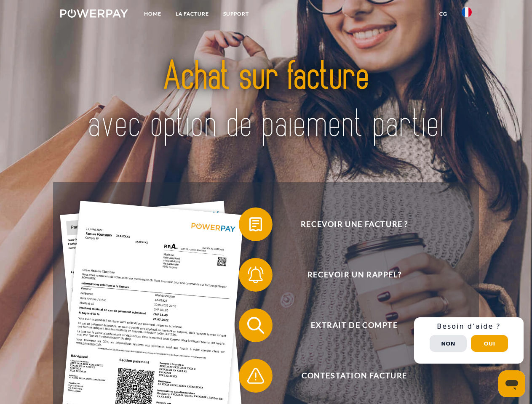  I want to click on button: Recevoir un rappel?, so click(349, 275).